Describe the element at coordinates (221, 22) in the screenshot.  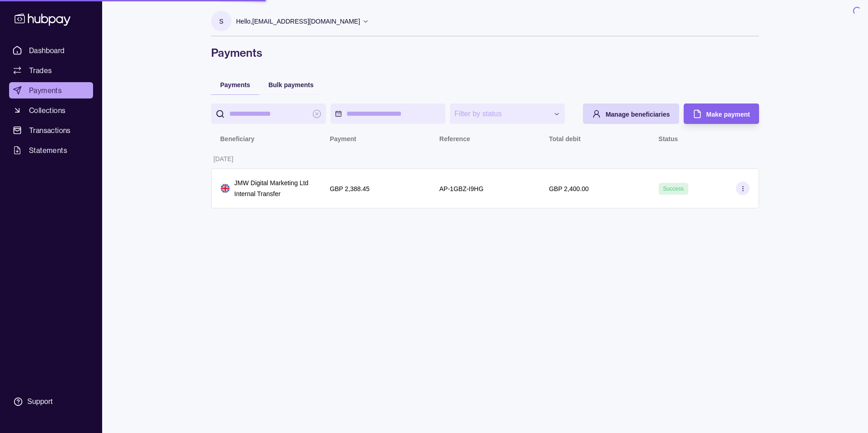
I see `p: s` at that location.